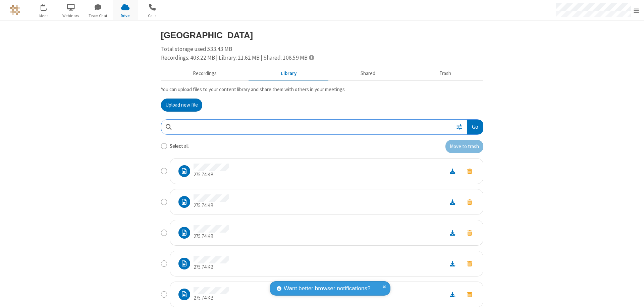  What do you see at coordinates (15, 10) in the screenshot?
I see `img: QA Selenium DO NOT DELETE OR CHANGE` at bounding box center [15, 10].